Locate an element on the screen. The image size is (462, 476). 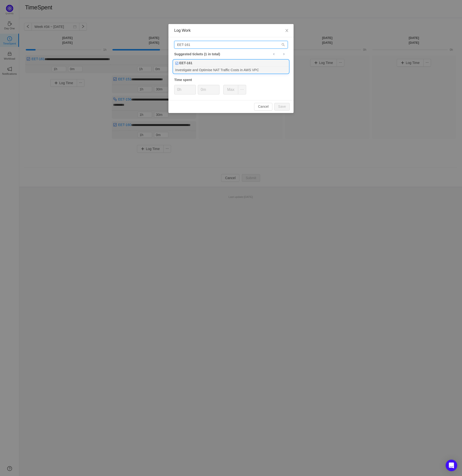
button: Save is located at coordinates (282, 107).